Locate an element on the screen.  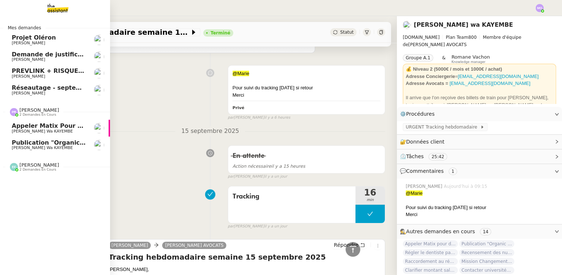
nz-tag: 1 is located at coordinates (453, 172).